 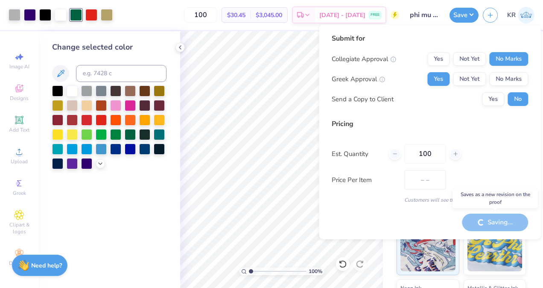 What do you see at coordinates (19, 67) in the screenshot?
I see `span: Image AI` at bounding box center [19, 67].